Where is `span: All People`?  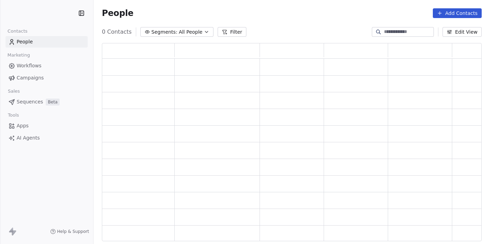
span: All People is located at coordinates (191, 32).